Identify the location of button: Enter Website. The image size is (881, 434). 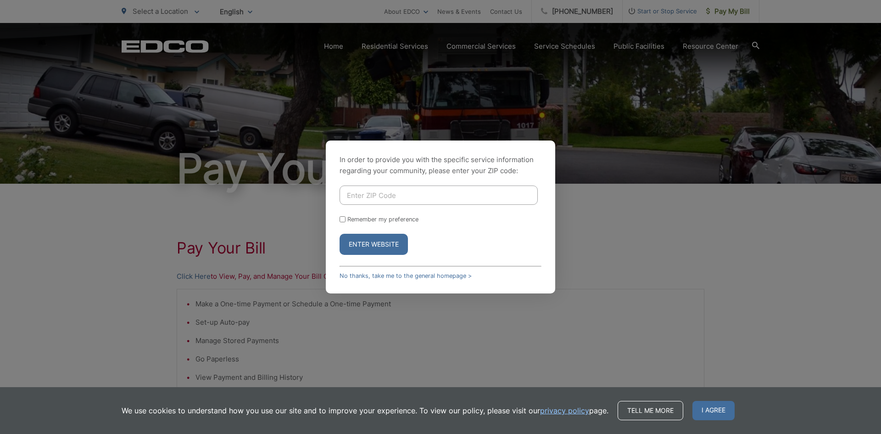
(374, 244).